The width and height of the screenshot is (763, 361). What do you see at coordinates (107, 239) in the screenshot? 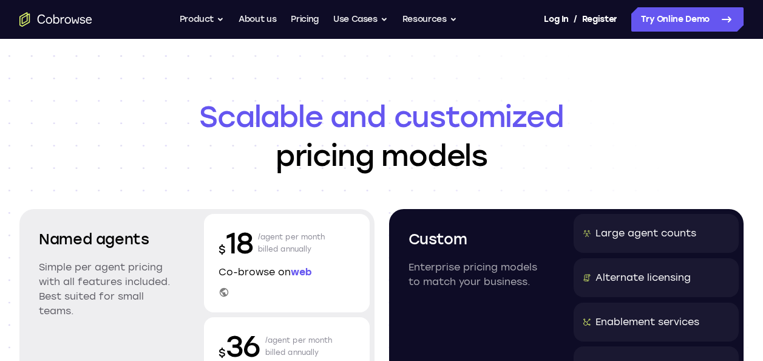
I see `h2: Named agents` at bounding box center [107, 239].